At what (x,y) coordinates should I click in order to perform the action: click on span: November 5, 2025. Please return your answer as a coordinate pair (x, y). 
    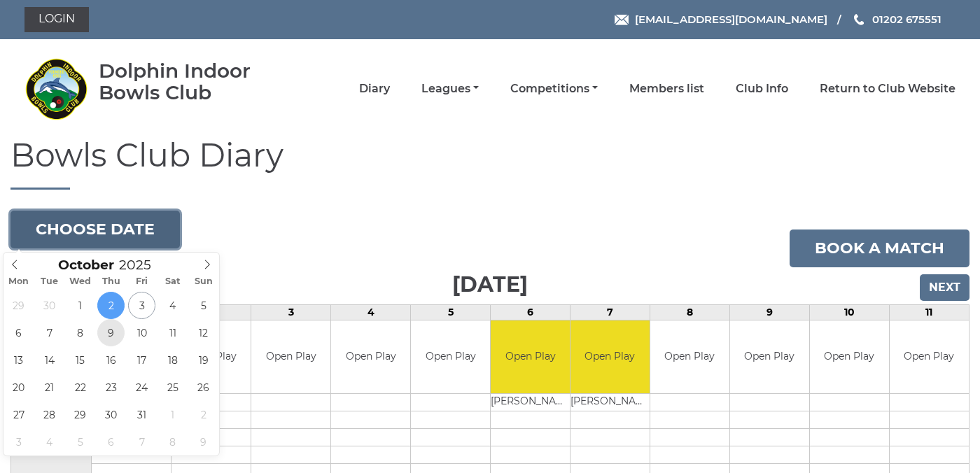
    Looking at the image, I should click on (80, 441).